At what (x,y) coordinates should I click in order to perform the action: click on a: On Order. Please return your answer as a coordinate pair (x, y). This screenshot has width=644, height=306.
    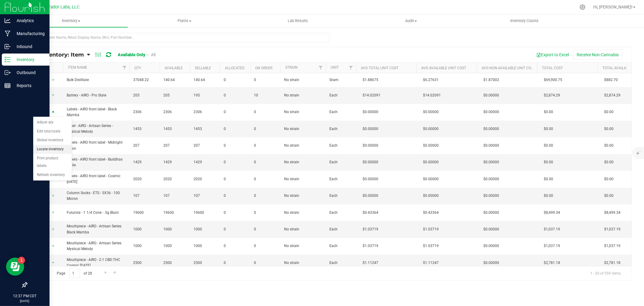
    Looking at the image, I should click on (264, 68).